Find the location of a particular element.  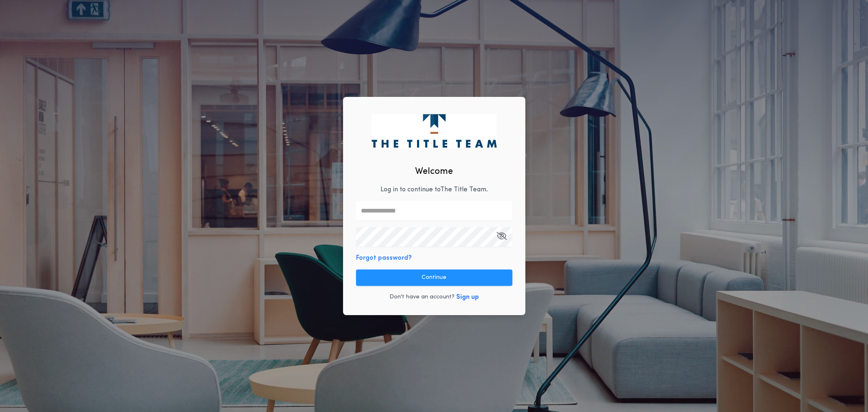

p: Log in to continue to The Title Team . is located at coordinates (434, 190).